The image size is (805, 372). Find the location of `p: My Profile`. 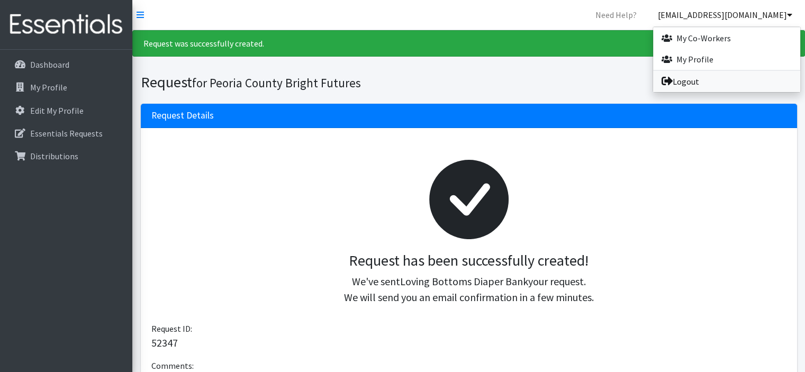

p: My Profile is located at coordinates (49, 87).